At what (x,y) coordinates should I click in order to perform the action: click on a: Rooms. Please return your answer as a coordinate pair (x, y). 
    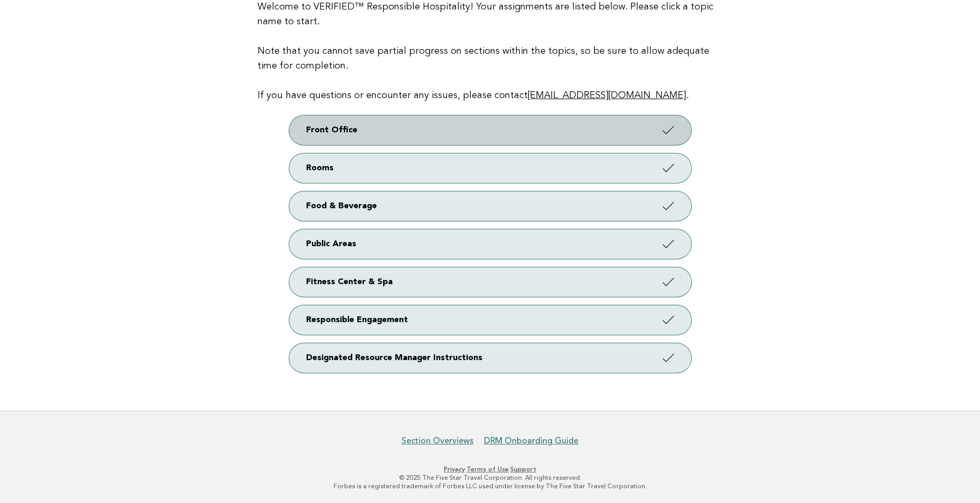
    Looking at the image, I should click on (490, 168).